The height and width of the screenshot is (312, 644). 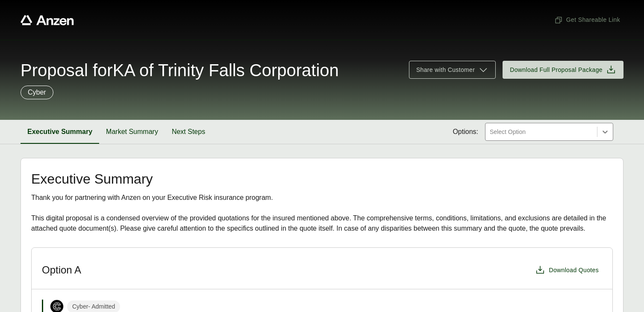 I want to click on span: Proposal for KA of Trinity Falls Corporation, so click(x=180, y=70).